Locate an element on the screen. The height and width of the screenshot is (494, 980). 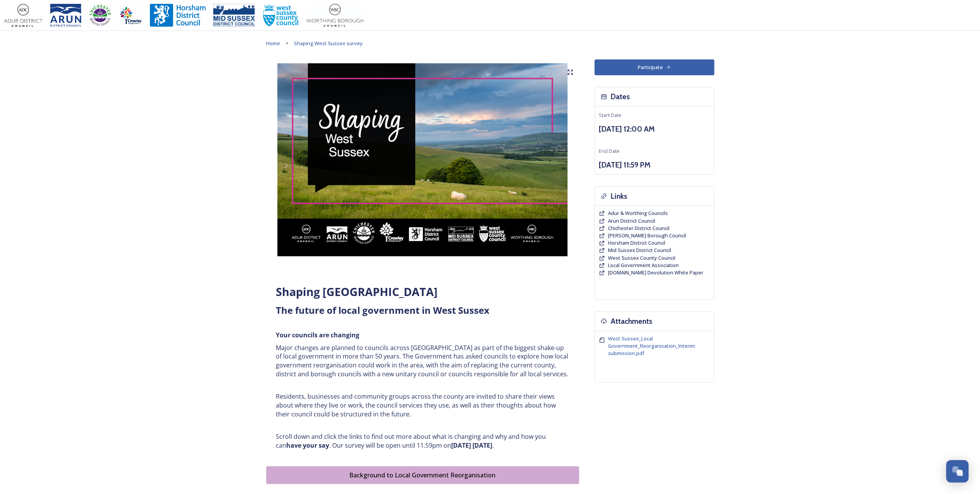
a: Adur & Worthing Councils is located at coordinates (638, 213).